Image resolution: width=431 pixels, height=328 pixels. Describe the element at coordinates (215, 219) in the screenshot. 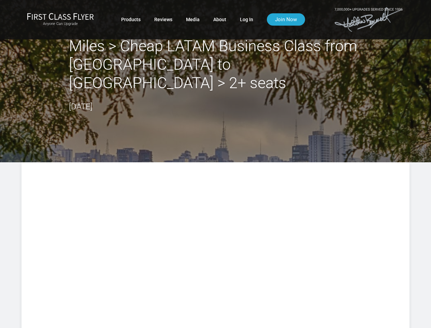

I see `img: summary.svg` at that location.